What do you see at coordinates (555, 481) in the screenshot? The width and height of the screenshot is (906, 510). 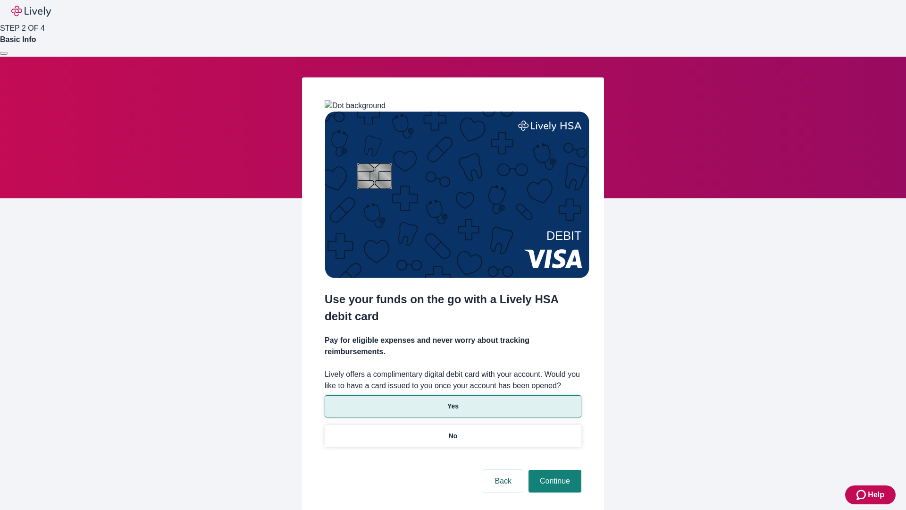 I see `button: Continue` at bounding box center [555, 481].